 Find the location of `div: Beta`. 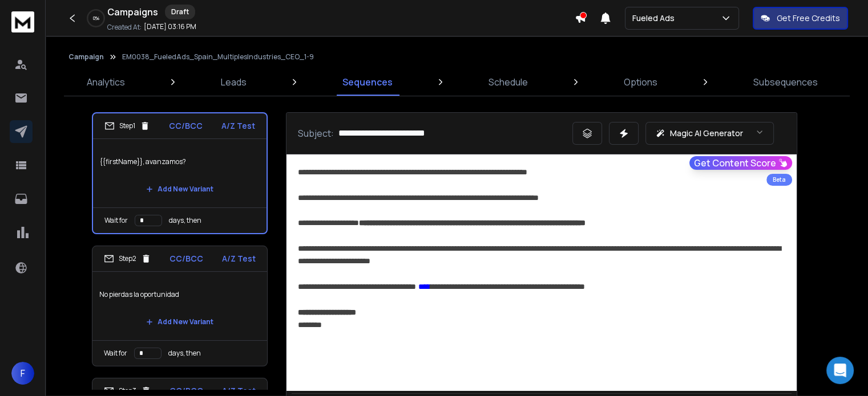

div: Beta is located at coordinates (779, 179).